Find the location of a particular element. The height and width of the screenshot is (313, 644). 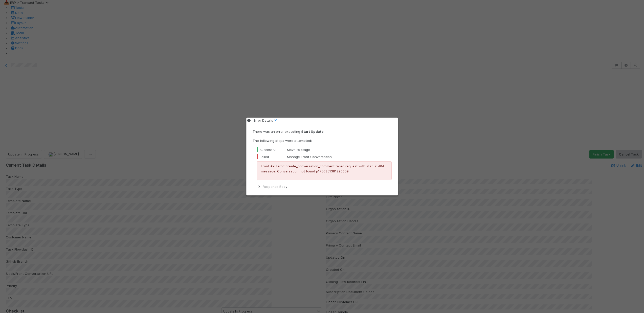

p: There was an error executing . is located at coordinates (322, 132).